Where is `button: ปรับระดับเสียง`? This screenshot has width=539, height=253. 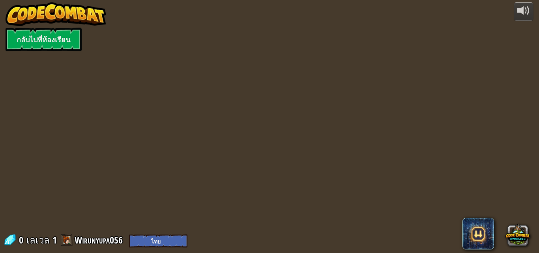
button: ปรับระดับเสียง is located at coordinates (523, 11).